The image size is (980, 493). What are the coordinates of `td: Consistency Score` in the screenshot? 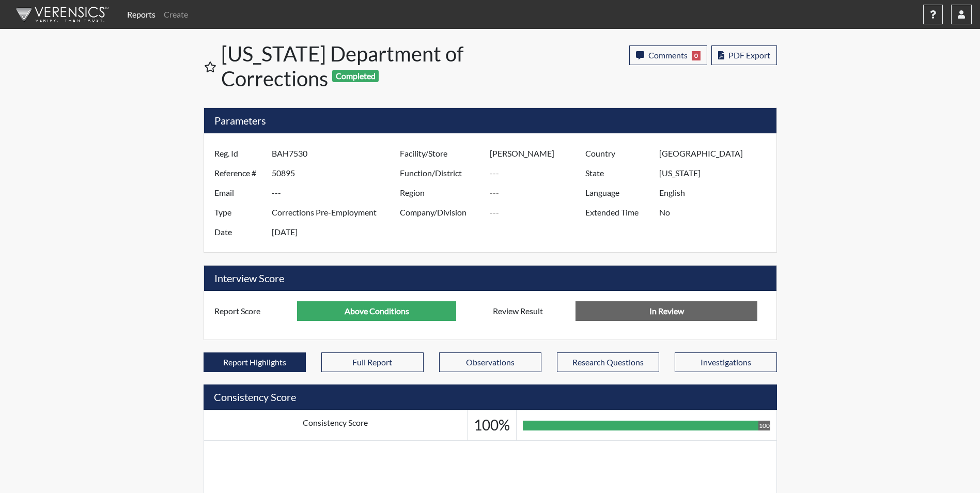 It's located at (335, 425).